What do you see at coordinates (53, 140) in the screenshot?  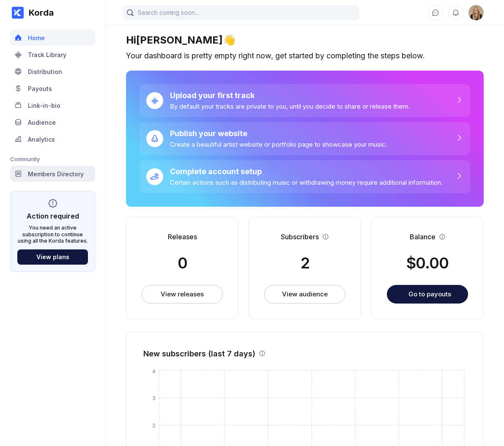 I see `a: Analytics` at bounding box center [53, 140].